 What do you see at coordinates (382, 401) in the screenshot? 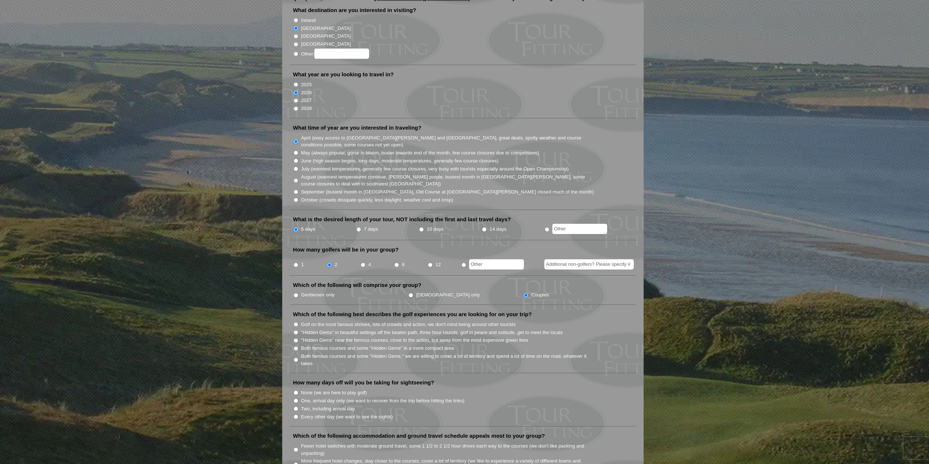
I see `label: One, arrival day only (we want to recover from the trip before hitting the links)` at bounding box center [382, 401].